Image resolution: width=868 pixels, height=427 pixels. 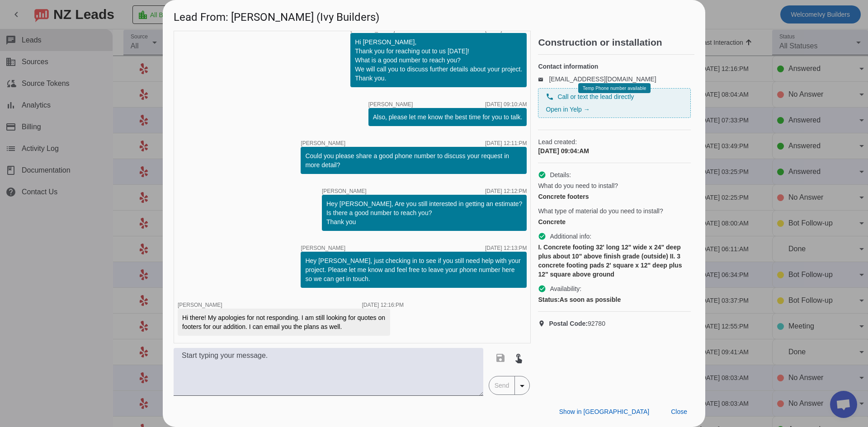 I want to click on span: Additional info:, so click(x=570, y=236).